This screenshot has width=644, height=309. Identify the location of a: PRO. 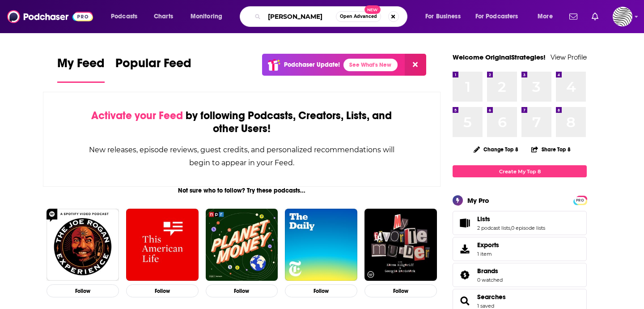
(580, 200).